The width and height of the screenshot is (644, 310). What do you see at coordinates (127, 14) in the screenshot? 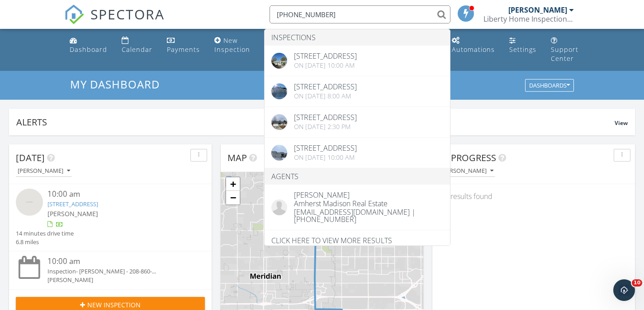
I see `span: SPECTORA` at bounding box center [127, 14].